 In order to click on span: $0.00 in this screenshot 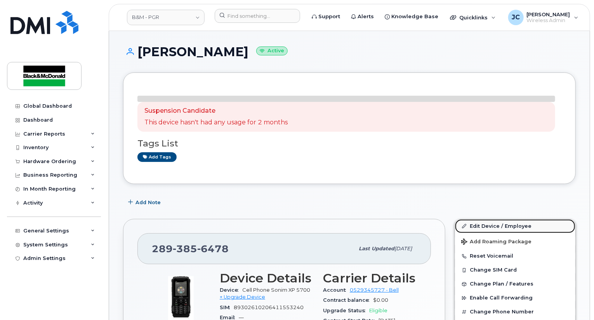, I will do `click(380, 300)`.